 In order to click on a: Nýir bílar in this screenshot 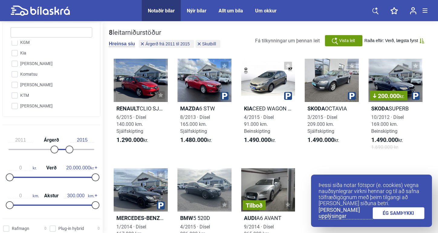, I will do `click(197, 11)`.